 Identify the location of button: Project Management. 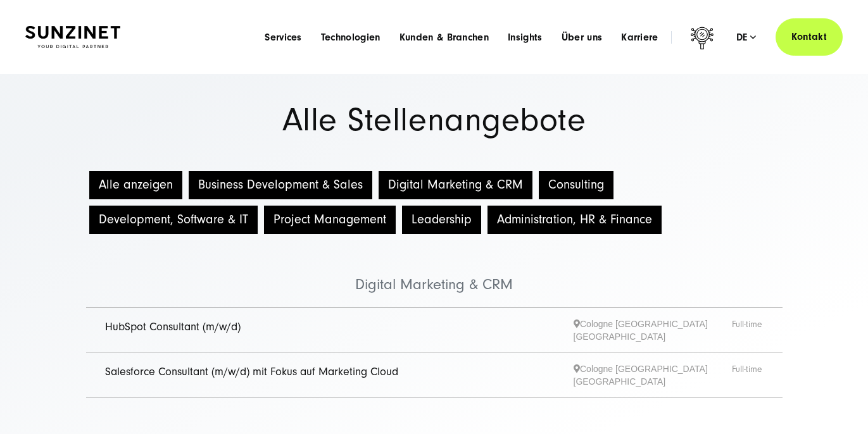
(330, 219).